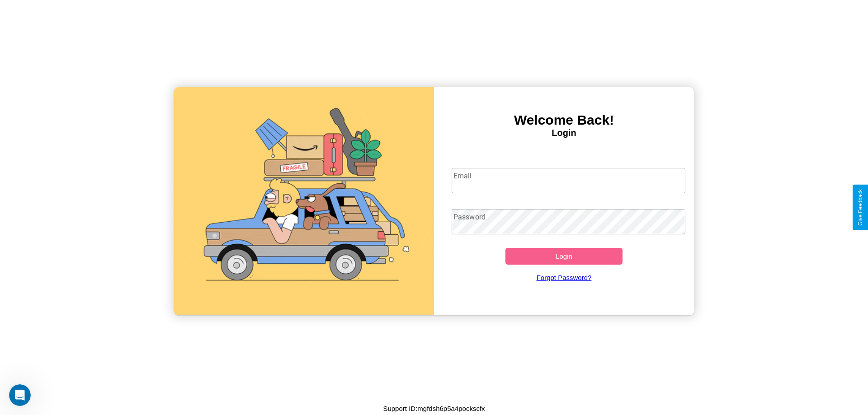  I want to click on a: Forgot Password?, so click(564, 277).